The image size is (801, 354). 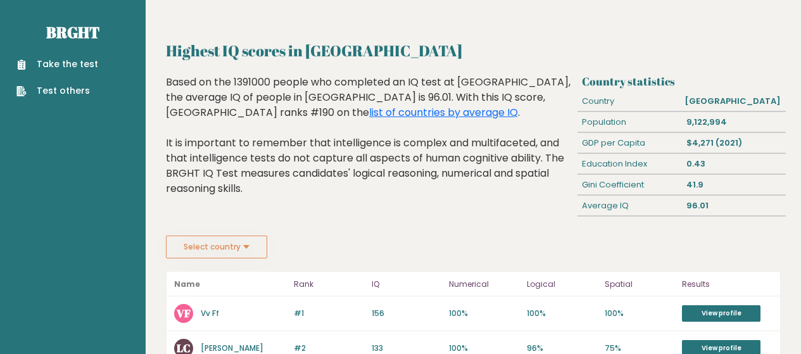 What do you see at coordinates (681, 81) in the screenshot?
I see `h3: Country statistics` at bounding box center [681, 81].